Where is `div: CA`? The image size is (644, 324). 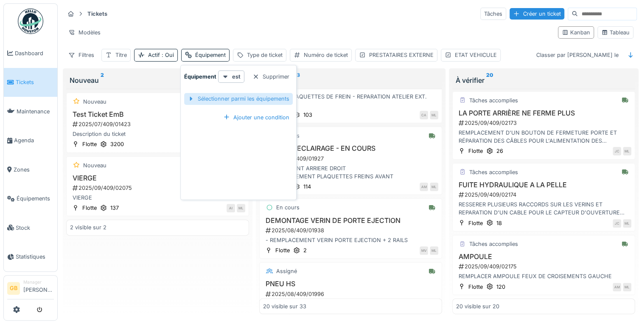 div: CA is located at coordinates (424, 115).